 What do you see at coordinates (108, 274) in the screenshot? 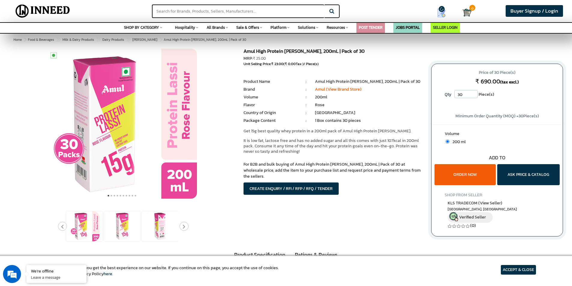
I see `a: here` at bounding box center [108, 274].